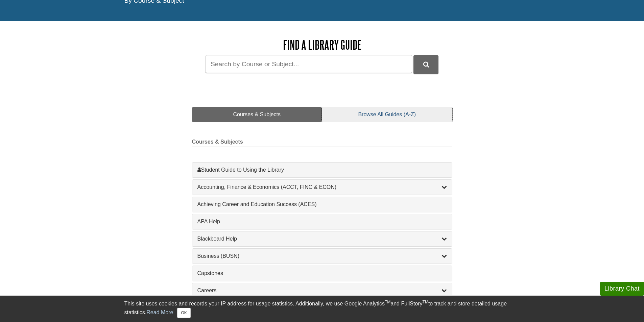 This screenshot has height=322, width=644. What do you see at coordinates (322, 239) in the screenshot?
I see `div: Blackboard Help` at bounding box center [322, 239].